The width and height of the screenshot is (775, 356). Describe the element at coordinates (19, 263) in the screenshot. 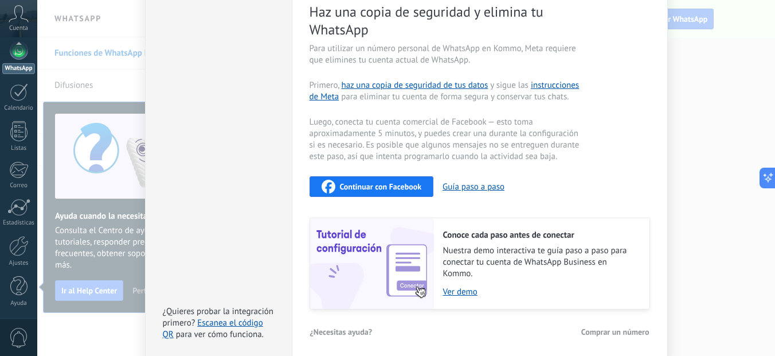

I see `div: Ajustes` at that location.